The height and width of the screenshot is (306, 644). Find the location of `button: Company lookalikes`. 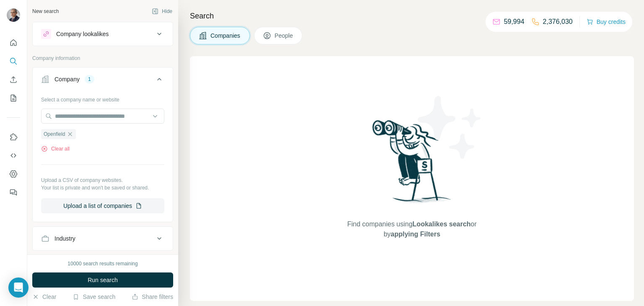

button: Company lookalikes is located at coordinates (103, 34).